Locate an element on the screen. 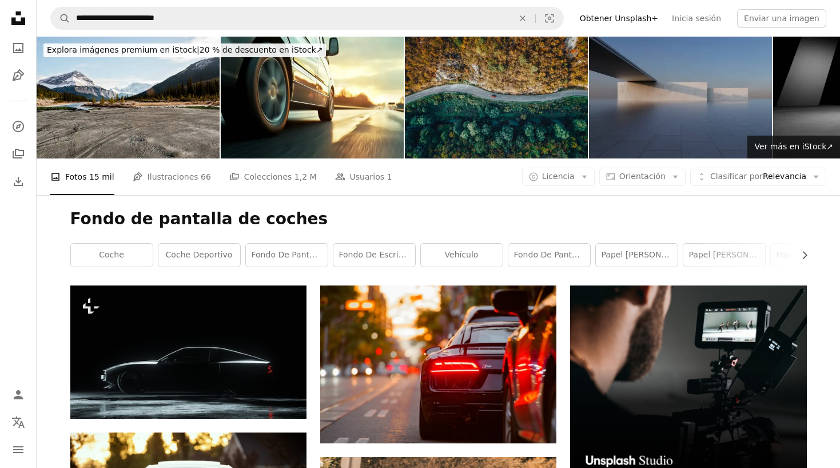 The image size is (840, 468). button: Buscar en Unsplash is located at coordinates (61, 18).